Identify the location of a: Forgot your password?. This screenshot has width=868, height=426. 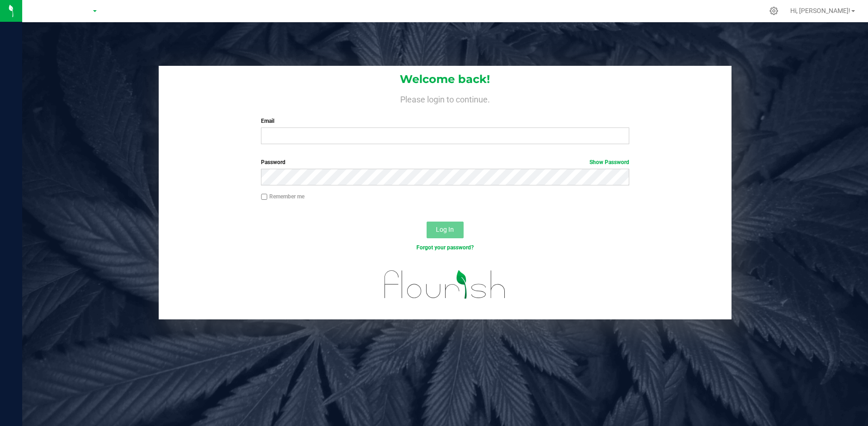
(445, 248).